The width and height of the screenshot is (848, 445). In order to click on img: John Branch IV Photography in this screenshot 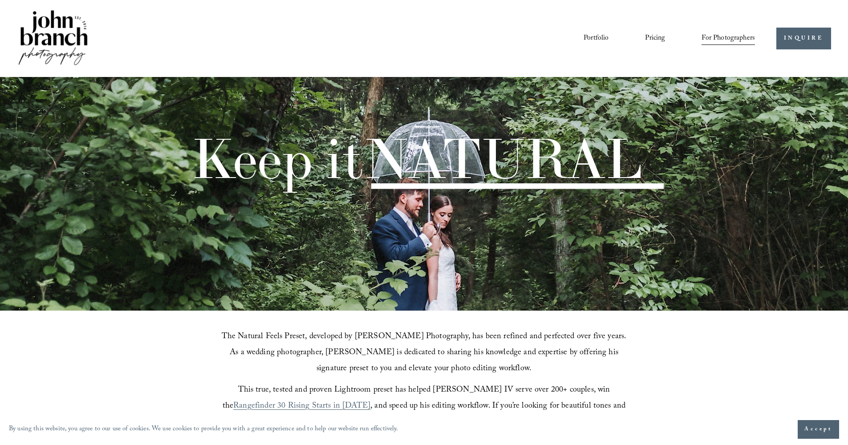, I will do `click(53, 38)`.